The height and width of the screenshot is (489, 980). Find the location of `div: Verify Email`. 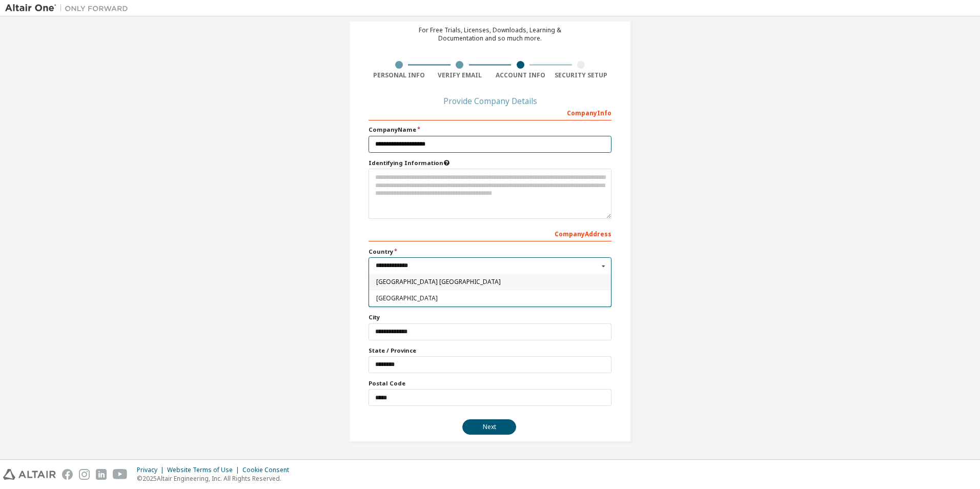

div: Verify Email is located at coordinates (460, 75).